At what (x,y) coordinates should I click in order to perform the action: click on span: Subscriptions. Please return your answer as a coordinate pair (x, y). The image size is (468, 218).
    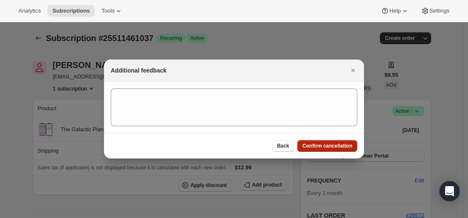
    Looking at the image, I should click on (71, 11).